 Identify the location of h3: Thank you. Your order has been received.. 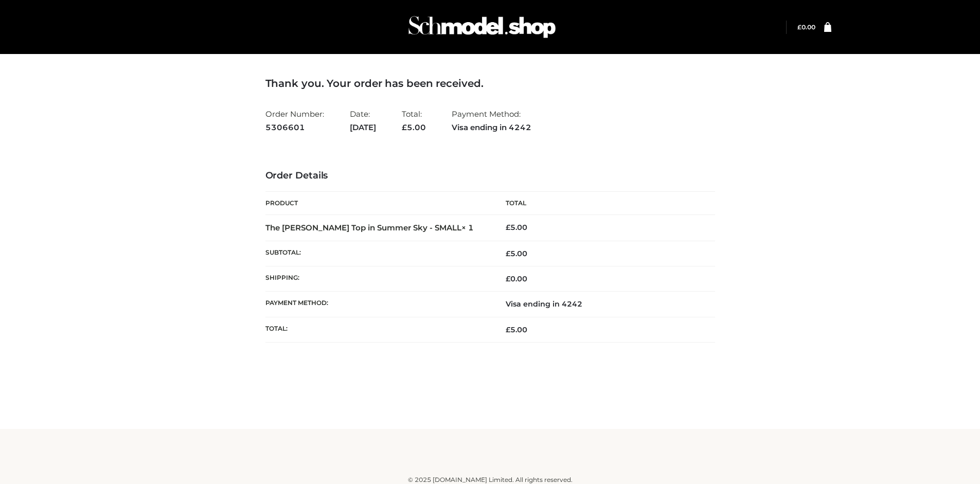
(490, 83).